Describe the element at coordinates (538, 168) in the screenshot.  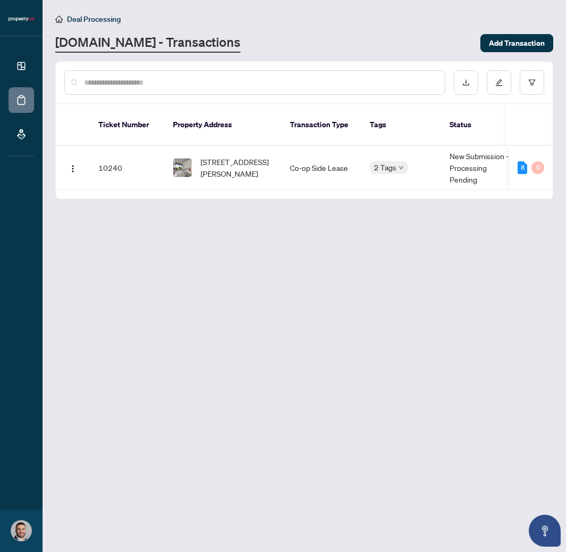
I see `div: 0` at that location.